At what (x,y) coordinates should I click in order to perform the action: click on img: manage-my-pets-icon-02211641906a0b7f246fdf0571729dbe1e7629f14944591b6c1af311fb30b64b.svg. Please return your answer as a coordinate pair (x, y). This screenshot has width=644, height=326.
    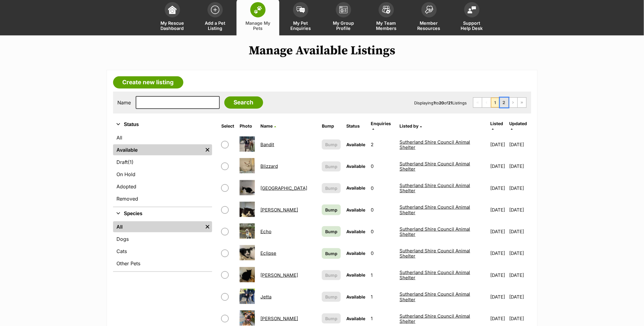
    Looking at the image, I should click on (258, 10).